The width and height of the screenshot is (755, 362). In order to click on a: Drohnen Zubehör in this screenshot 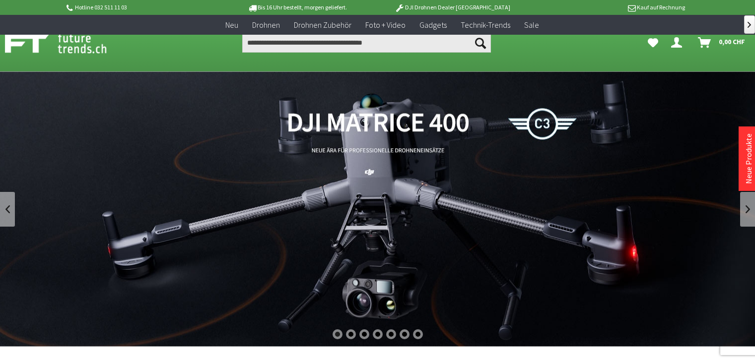, I will do `click(323, 25)`.